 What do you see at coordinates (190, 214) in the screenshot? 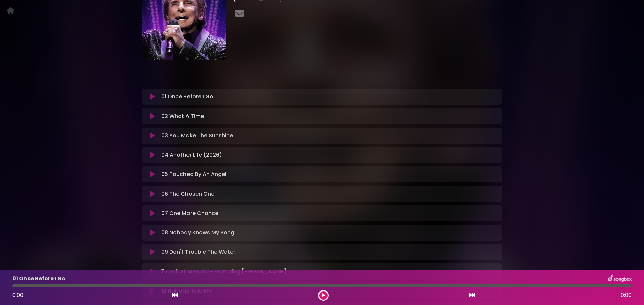
I see `p: 07 One More Chance` at bounding box center [190, 214].